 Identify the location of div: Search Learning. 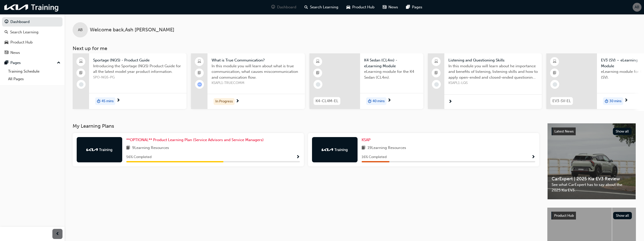
(24, 32).